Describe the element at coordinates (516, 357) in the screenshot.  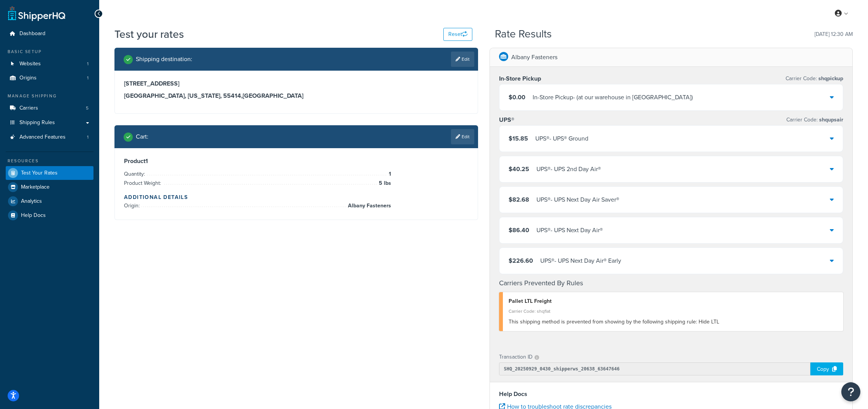
I see `p: Transaction ID` at that location.